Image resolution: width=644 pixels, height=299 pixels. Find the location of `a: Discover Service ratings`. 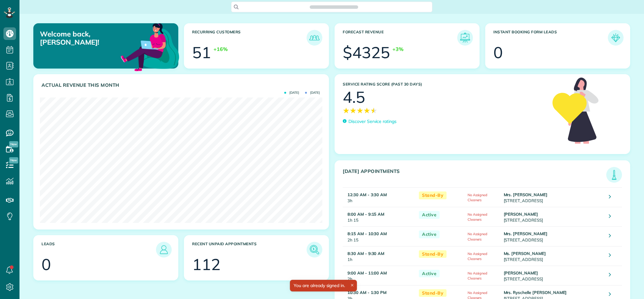

a: Discover Service ratings is located at coordinates (369, 121).